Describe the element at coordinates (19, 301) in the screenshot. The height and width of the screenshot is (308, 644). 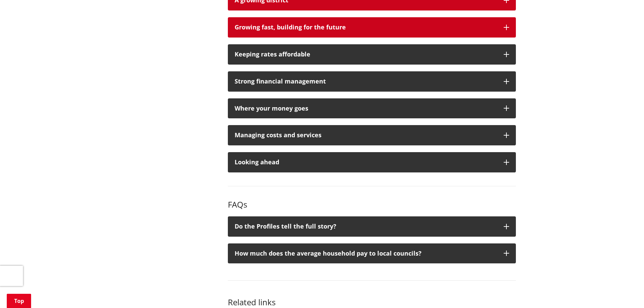
I see `a: Top` at that location.